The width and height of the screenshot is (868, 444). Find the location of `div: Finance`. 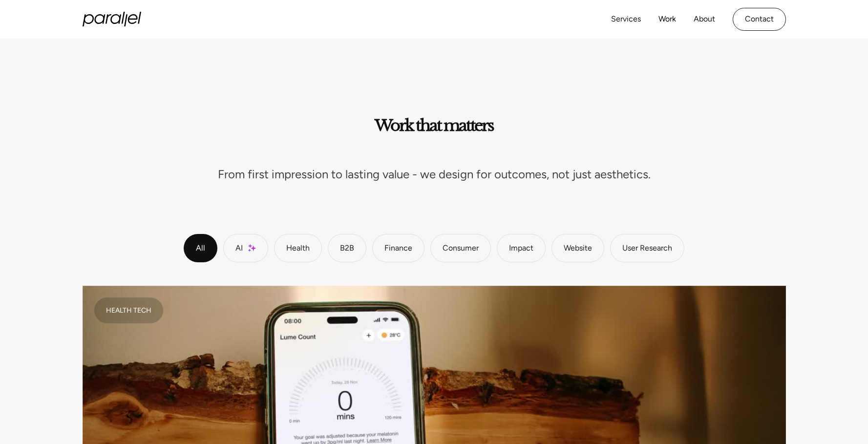

div: Finance is located at coordinates (398, 248).